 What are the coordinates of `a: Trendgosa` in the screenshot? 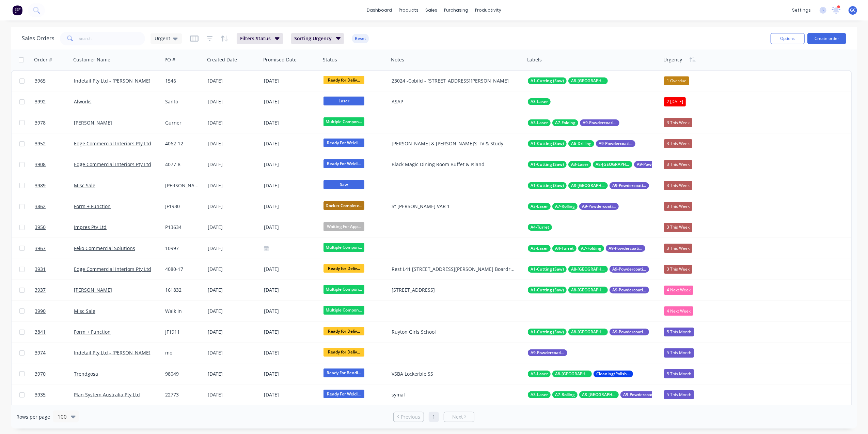 It's located at (86, 374).